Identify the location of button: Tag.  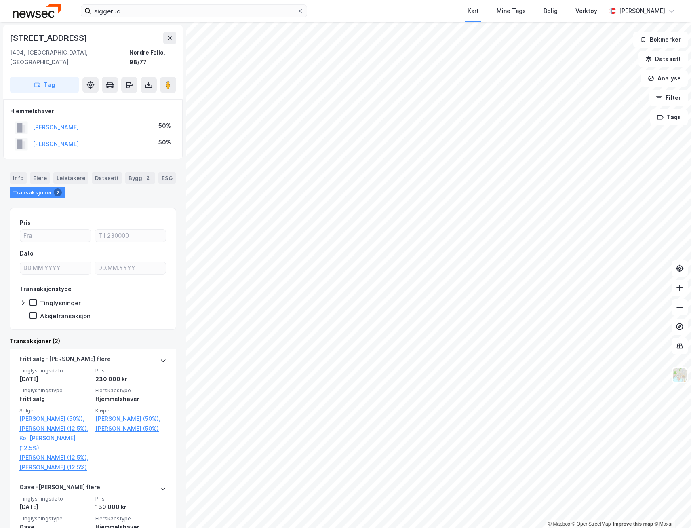
(44, 85).